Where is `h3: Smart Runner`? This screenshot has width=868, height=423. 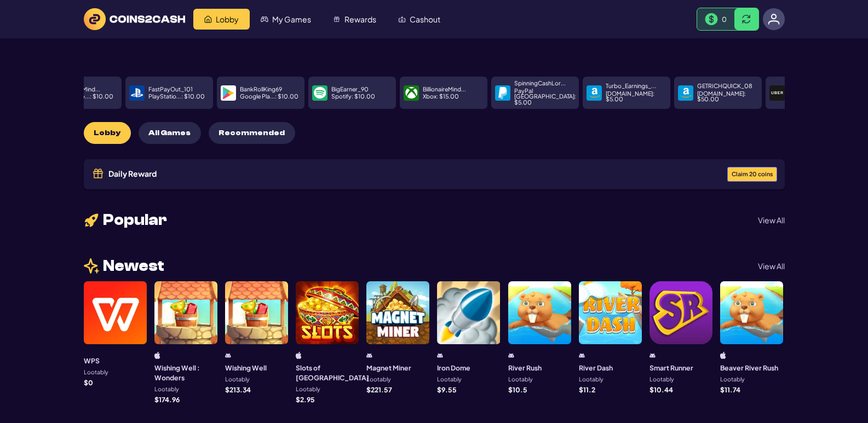 h3: Smart Runner is located at coordinates (672, 368).